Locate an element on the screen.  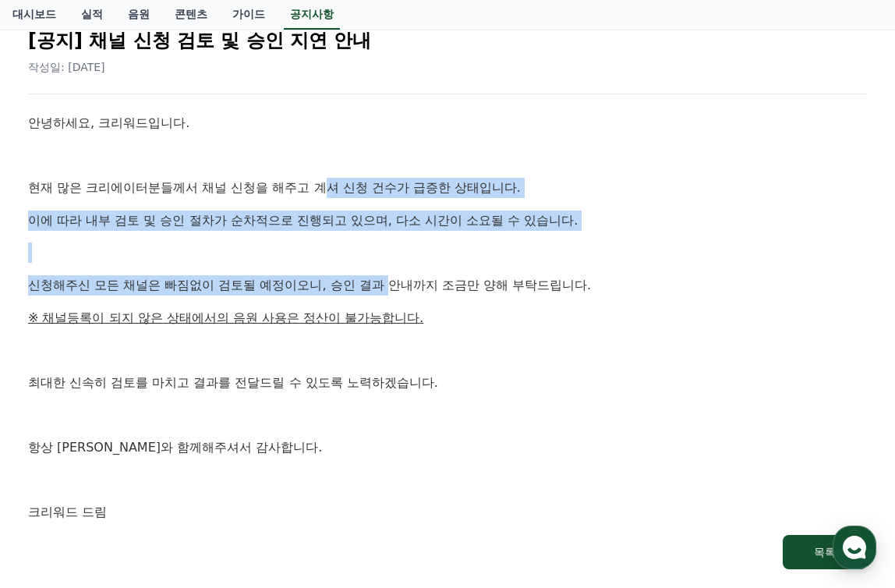
p: 현재 많은 크리에이터분들께서 채널 신청을 해주고 계셔 신청 건수가 급증한 상태입니다. is located at coordinates (448, 188).